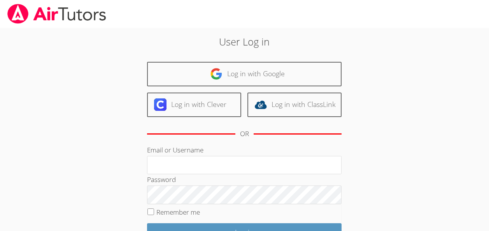 The height and width of the screenshot is (231, 489). I want to click on a: Log in with ClassLink, so click(294, 105).